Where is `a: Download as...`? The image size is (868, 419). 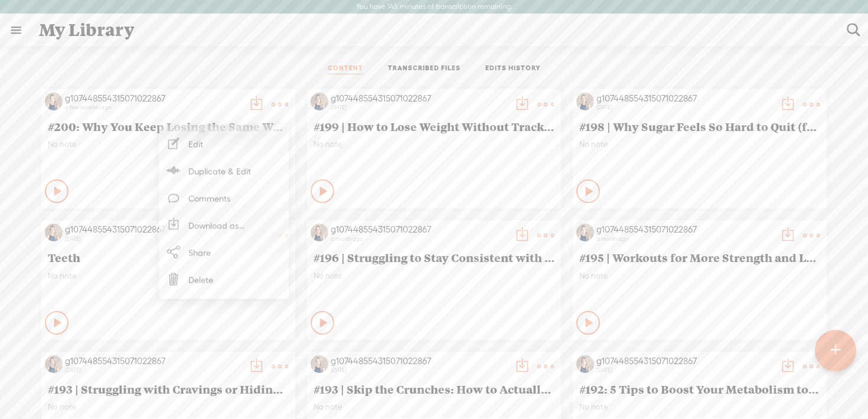
a: Download as... is located at coordinates (224, 226).